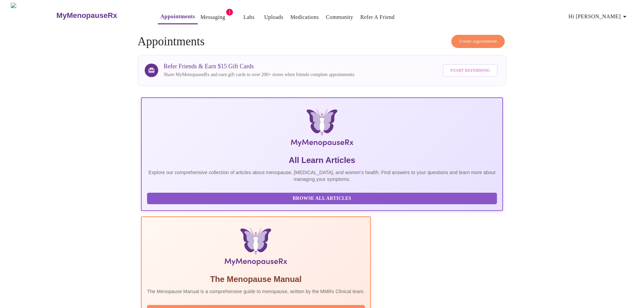 This screenshot has width=644, height=308. What do you see at coordinates (178, 17) in the screenshot?
I see `a: Appointments` at bounding box center [178, 17].